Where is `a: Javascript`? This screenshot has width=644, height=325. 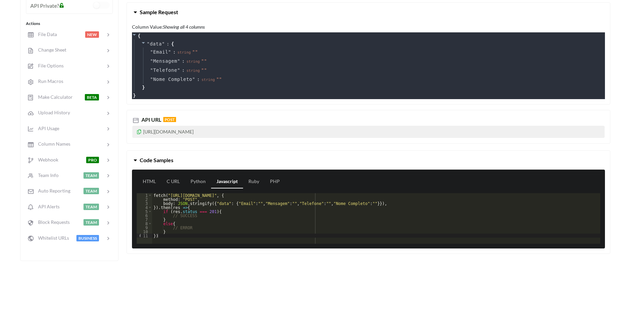 a: Javascript is located at coordinates (227, 182).